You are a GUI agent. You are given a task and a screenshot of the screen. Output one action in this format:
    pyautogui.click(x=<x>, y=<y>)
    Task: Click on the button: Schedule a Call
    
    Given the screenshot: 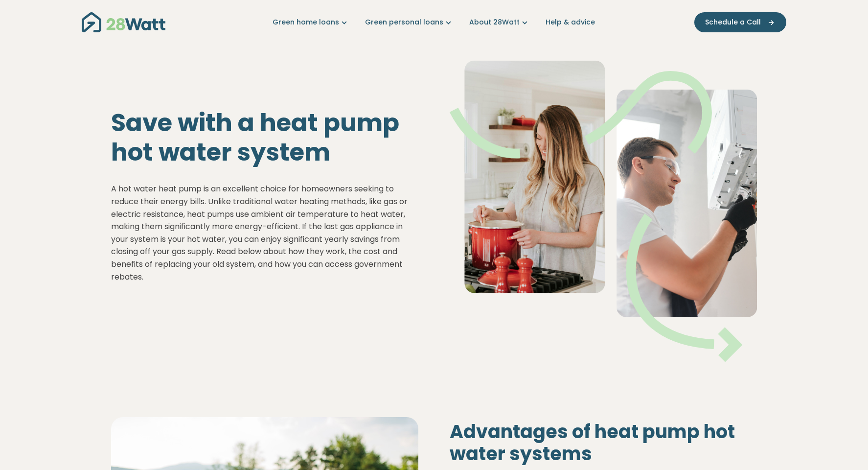 What is the action you would take?
    pyautogui.click(x=740, y=22)
    